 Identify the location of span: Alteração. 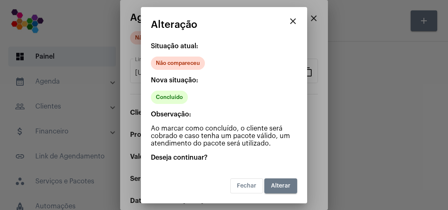
(174, 25).